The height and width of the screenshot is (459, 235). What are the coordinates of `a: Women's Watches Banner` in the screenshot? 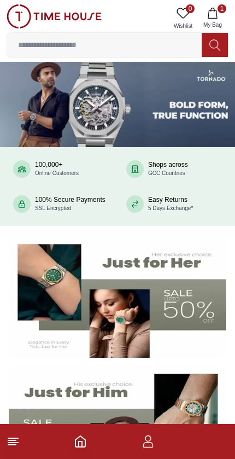 It's located at (118, 297).